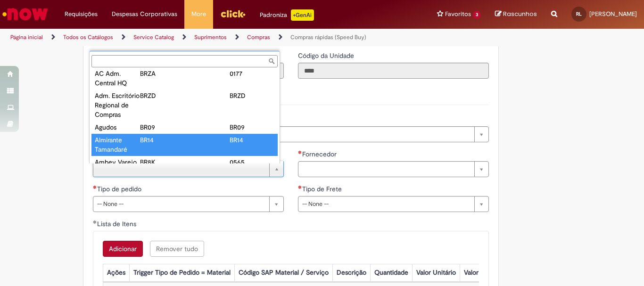  I want to click on div: Agudos, so click(117, 127).